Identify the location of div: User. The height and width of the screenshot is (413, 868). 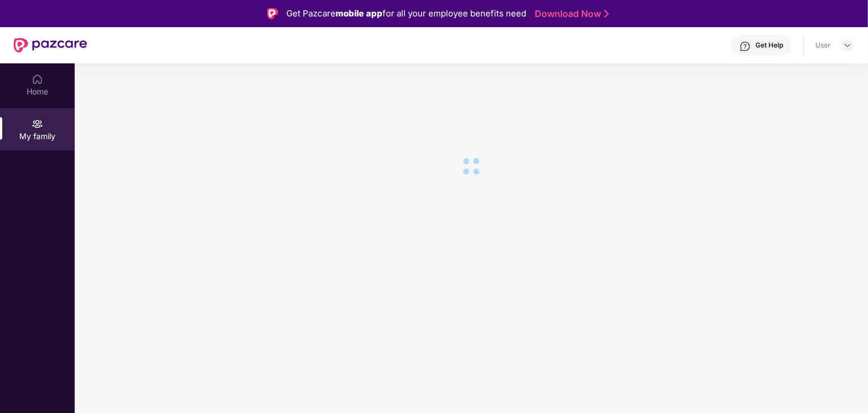
(823, 45).